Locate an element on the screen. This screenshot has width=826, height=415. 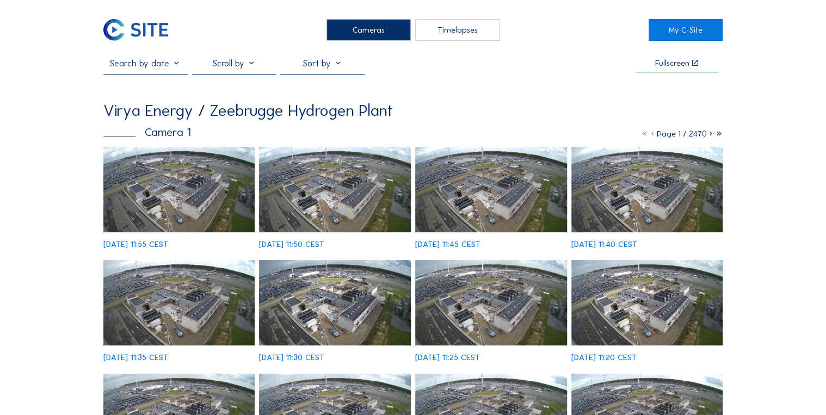
img: image_53338482 is located at coordinates (335, 189).